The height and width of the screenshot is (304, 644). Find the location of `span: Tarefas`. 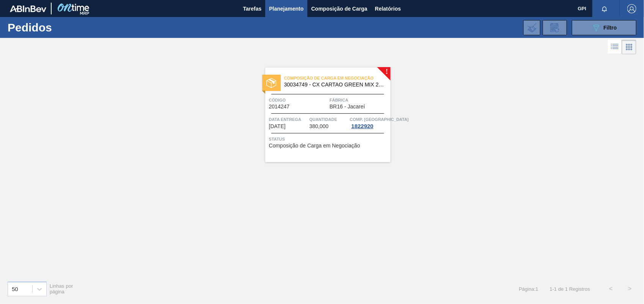

span: Tarefas is located at coordinates (252, 9).